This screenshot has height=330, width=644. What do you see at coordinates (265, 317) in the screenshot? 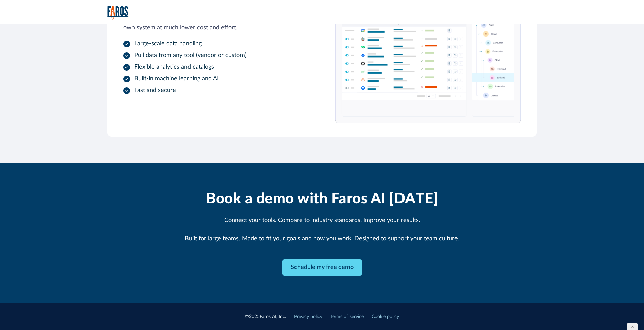
I see `div: © Faros AI, Inc.` at bounding box center [265, 317].